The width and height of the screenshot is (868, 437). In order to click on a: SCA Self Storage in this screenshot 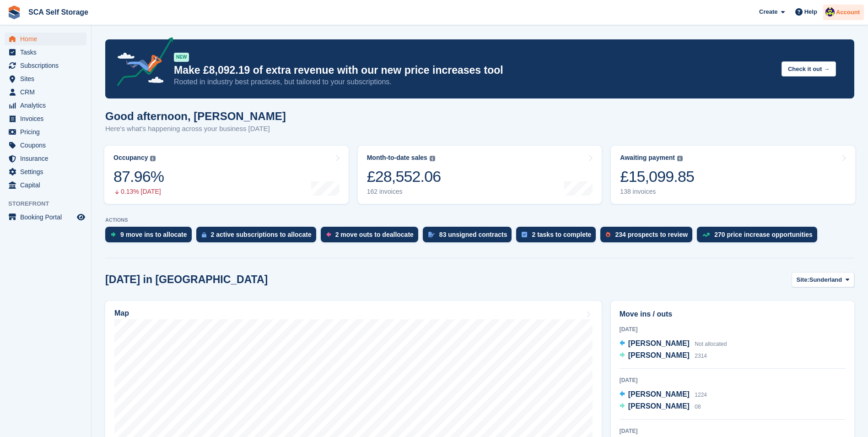, I will do `click(58, 12)`.